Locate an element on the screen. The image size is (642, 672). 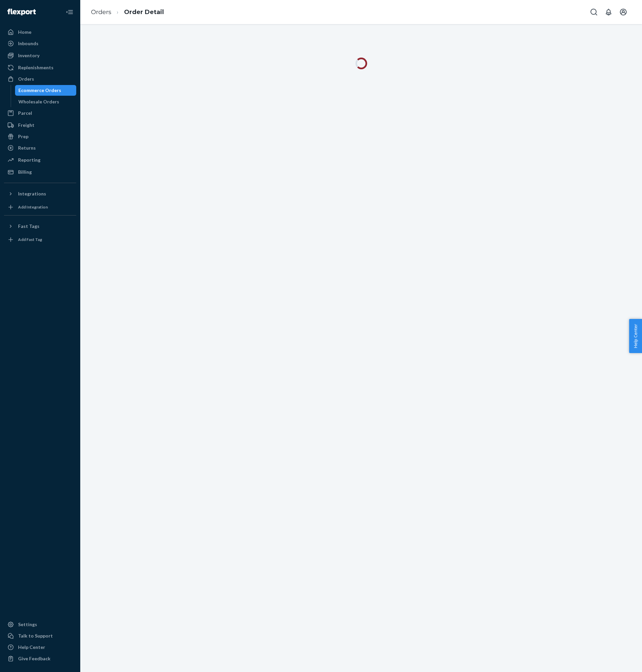
a: Parcel is located at coordinates (40, 113).